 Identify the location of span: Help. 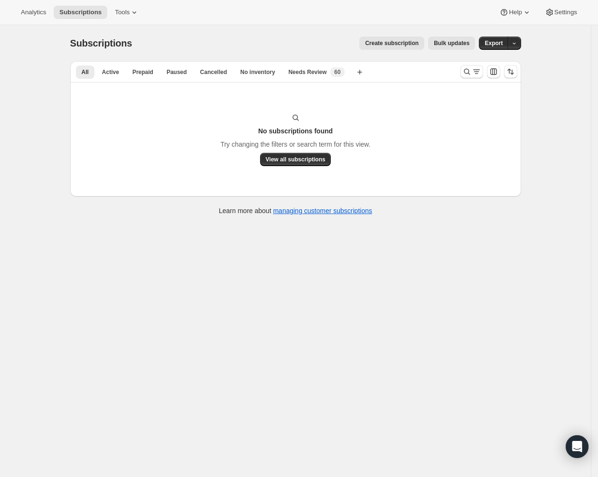
(515, 12).